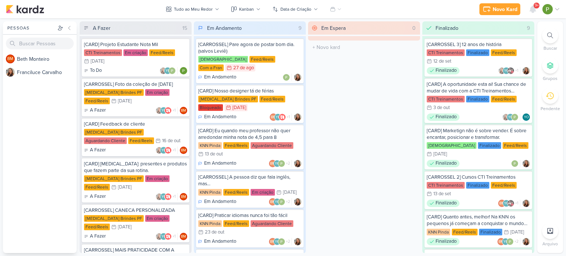 The height and width of the screenshot is (256, 566). Describe the element at coordinates (442, 194) in the screenshot. I see `div: 13 de set` at that location.